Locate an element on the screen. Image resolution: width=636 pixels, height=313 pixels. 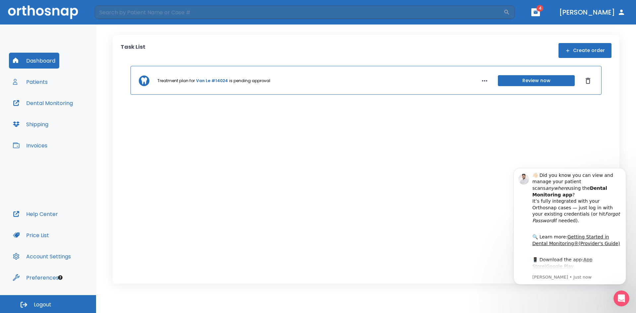
button: Price List is located at coordinates (31, 235).